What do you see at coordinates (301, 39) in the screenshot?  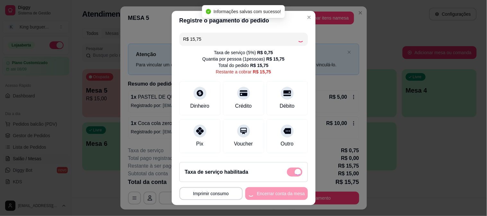 I see `div: Loading` at bounding box center [301, 39].